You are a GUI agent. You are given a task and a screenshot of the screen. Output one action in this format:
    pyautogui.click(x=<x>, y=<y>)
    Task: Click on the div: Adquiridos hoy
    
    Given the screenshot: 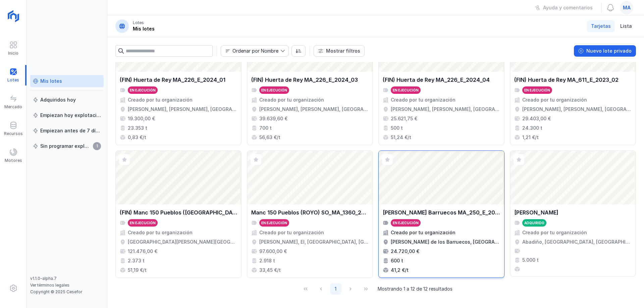 What is the action you would take?
    pyautogui.click(x=58, y=100)
    